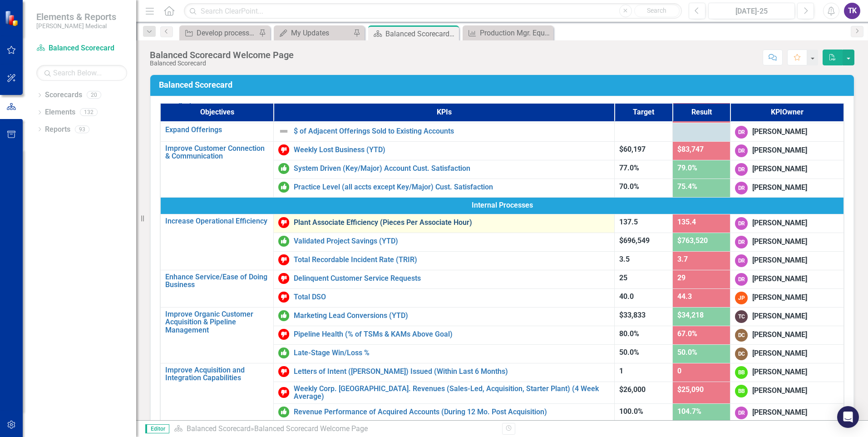 The width and height of the screenshot is (868, 437). What do you see at coordinates (452, 150) in the screenshot?
I see `a: Weekly Lost Business (YTD)` at bounding box center [452, 150].